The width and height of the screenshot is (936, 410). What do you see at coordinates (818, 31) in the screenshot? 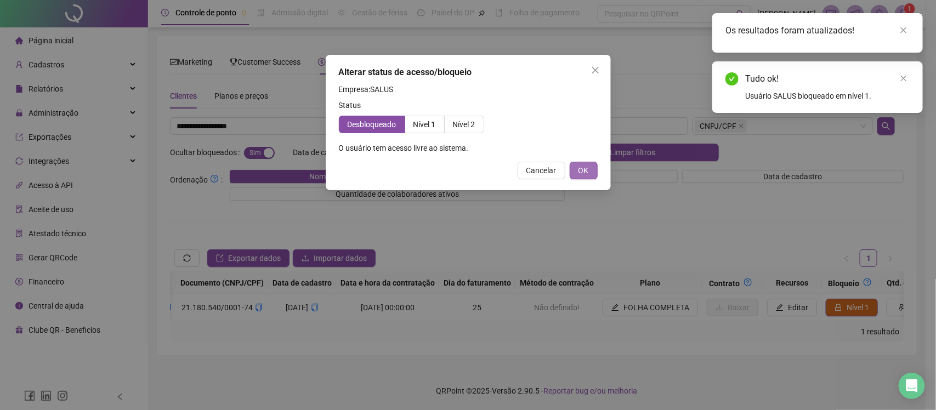
I see `div: Os resultados foram atualizados!` at bounding box center [818, 31].